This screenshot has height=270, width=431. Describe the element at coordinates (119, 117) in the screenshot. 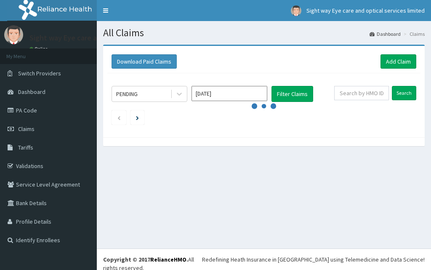

I see `a: Previous page` at that location.